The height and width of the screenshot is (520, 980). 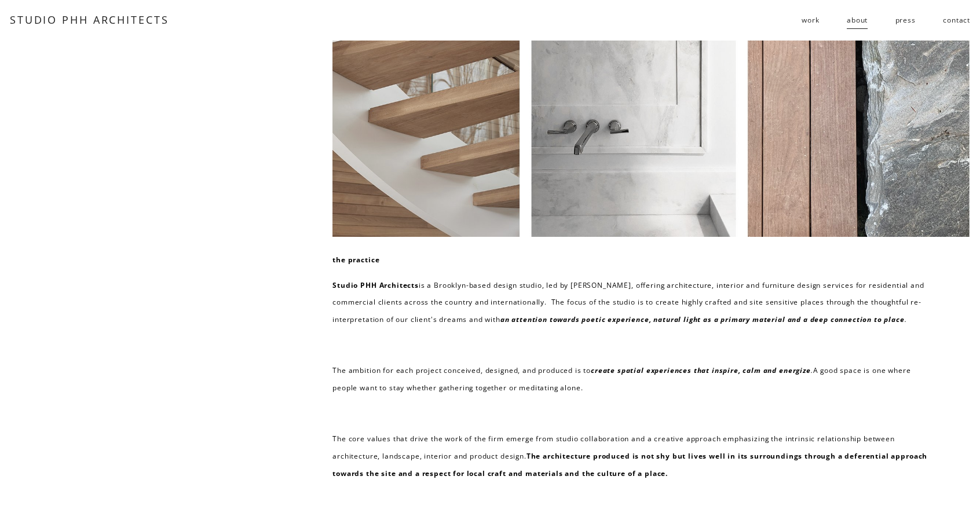 I want to click on em: an attention towards poetic experience, natural light as a primary material and a deep connection..., so click(x=702, y=319).